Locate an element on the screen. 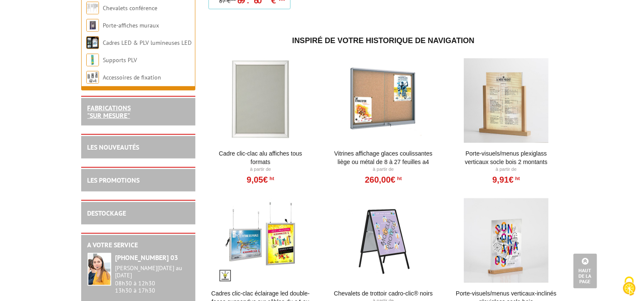  a: 260,00€HT is located at coordinates (383, 180).